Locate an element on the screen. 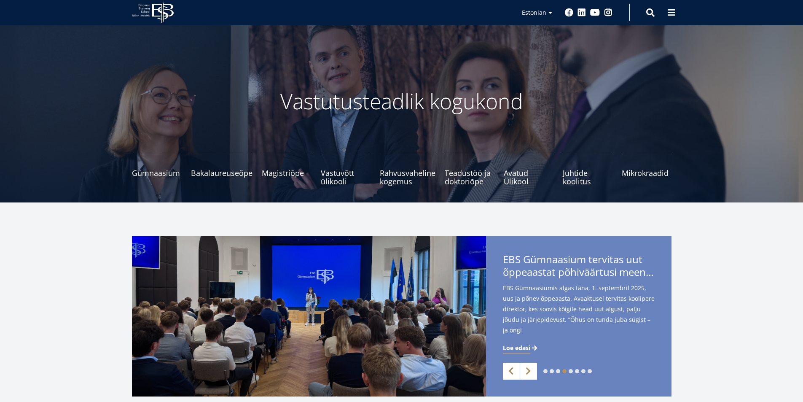 The width and height of the screenshot is (803, 402). a: Gümnaasium is located at coordinates (157, 169).